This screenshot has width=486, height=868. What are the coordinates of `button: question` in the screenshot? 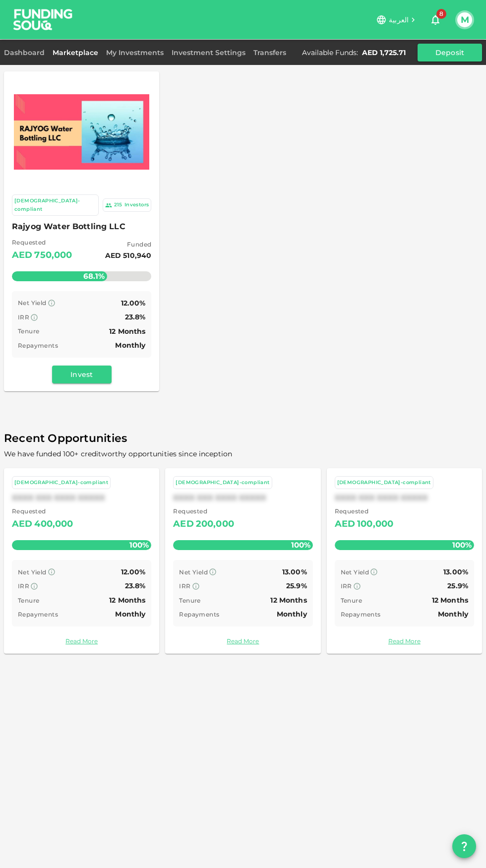 It's located at (464, 846).